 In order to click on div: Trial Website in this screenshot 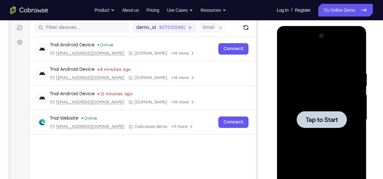, I will do `click(54, 115)`.